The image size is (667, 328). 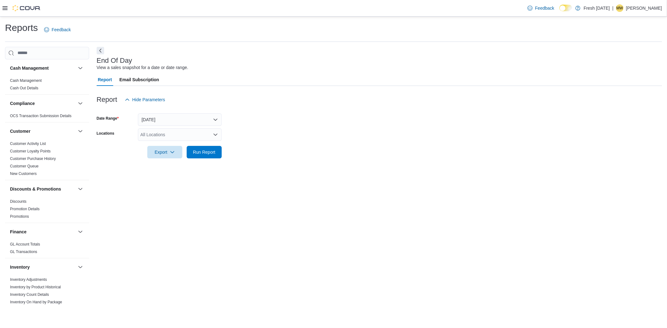 I want to click on div: Finance, so click(x=47, y=249).